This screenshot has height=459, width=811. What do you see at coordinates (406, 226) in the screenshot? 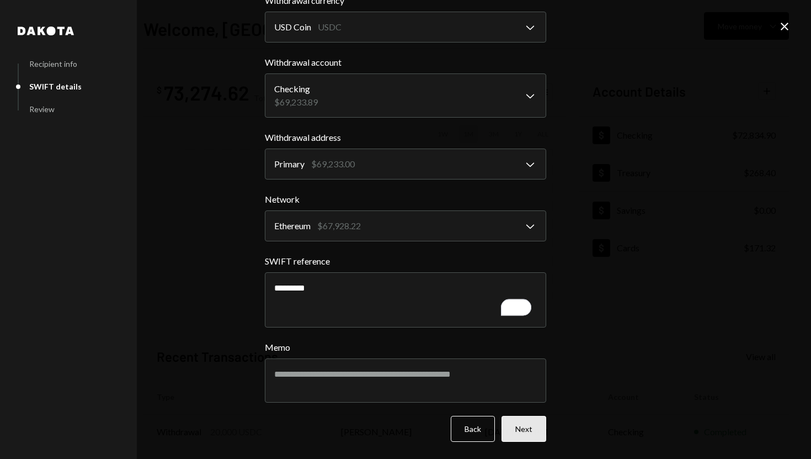
I see `button: Network` at bounding box center [406, 226].